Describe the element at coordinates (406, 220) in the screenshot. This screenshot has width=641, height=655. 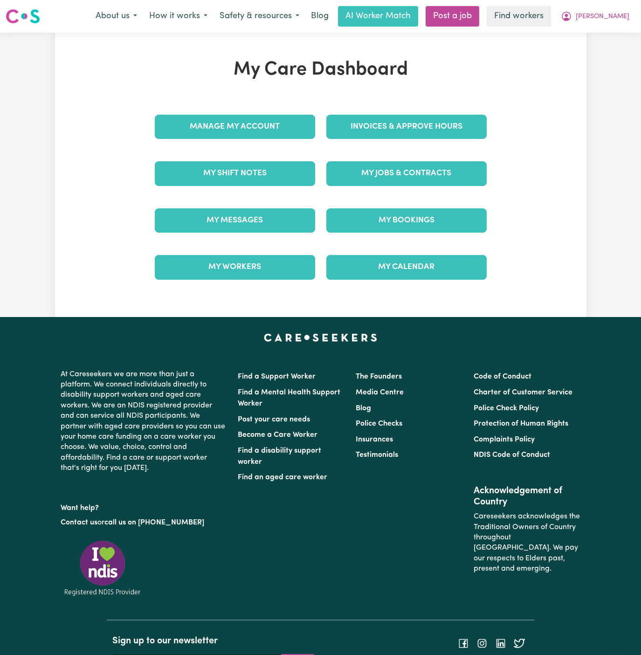
I see `a: My Bookings` at that location.